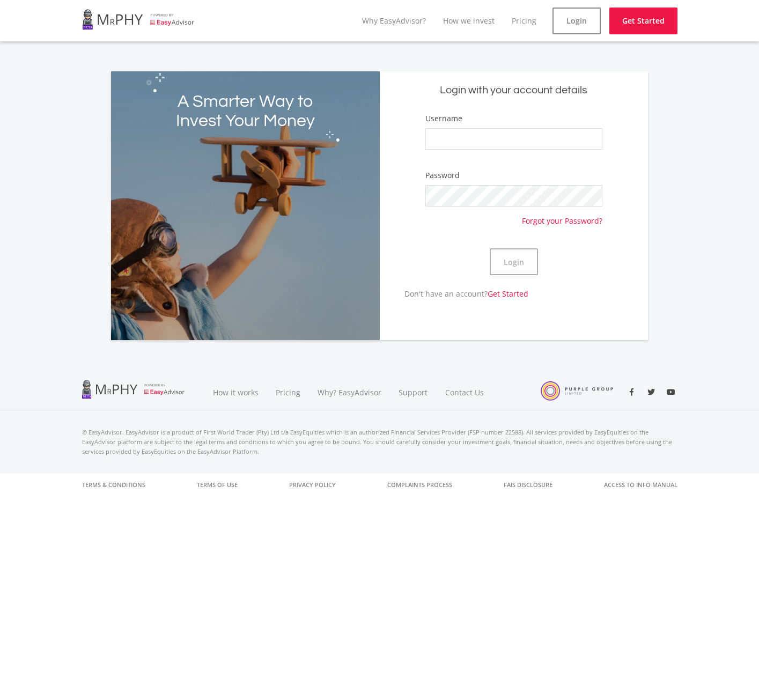 This screenshot has width=759, height=700. Describe the element at coordinates (393, 20) in the screenshot. I see `a: Why EasyAdvisor?` at that location.